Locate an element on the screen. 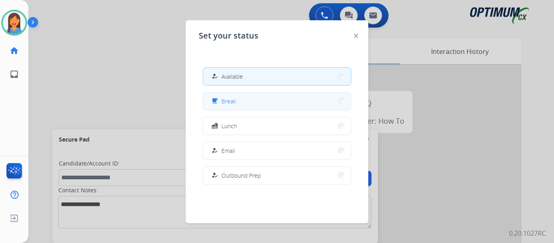  mat-icon: home is located at coordinates (14, 51).